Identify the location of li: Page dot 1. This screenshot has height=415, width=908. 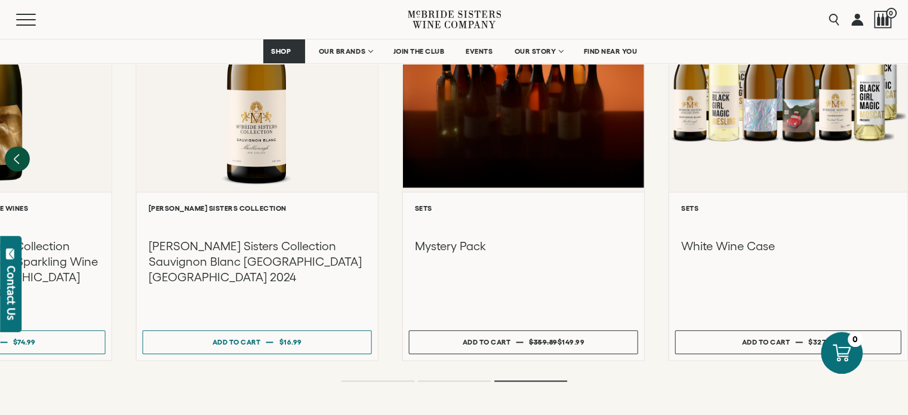
(378, 381).